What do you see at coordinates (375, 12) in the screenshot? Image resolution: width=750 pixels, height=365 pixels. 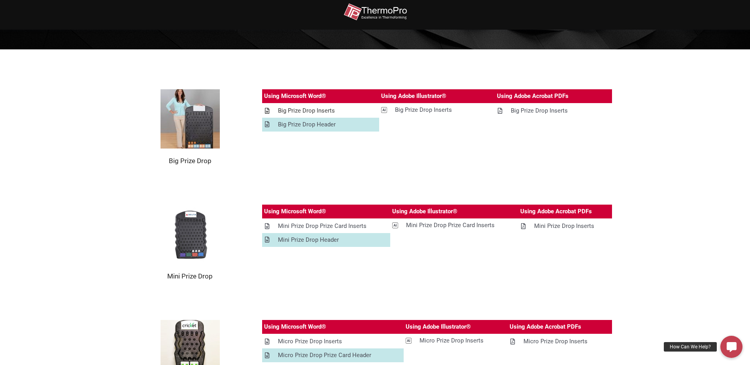 I see `img: thermopro-logo-non-iso` at bounding box center [375, 12].